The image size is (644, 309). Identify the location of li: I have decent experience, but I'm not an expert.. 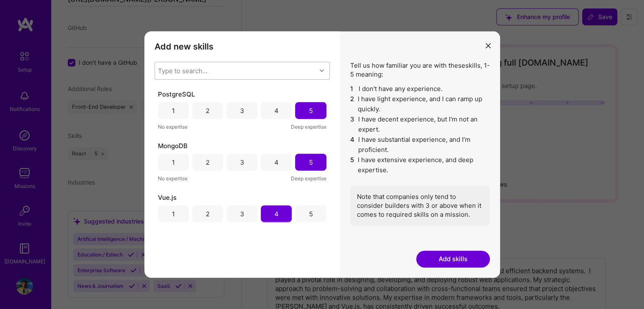
(420, 125).